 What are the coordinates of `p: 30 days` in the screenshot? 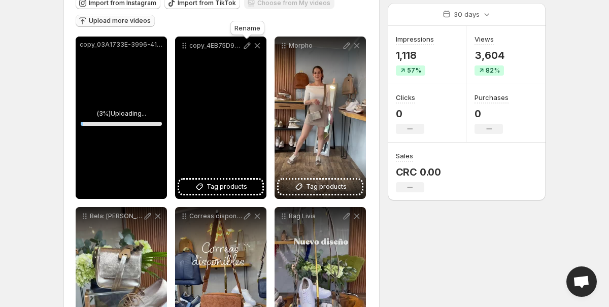 It's located at (466, 14).